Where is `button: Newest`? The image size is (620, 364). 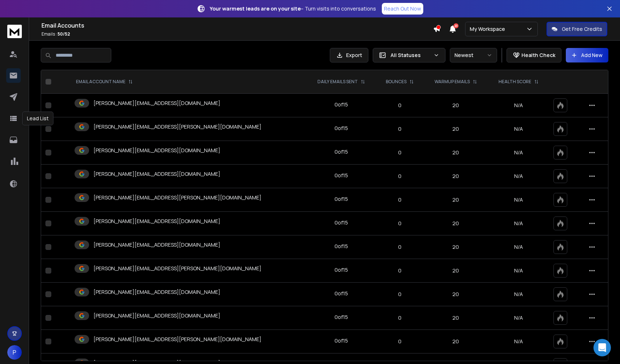 button: Newest is located at coordinates (473, 55).